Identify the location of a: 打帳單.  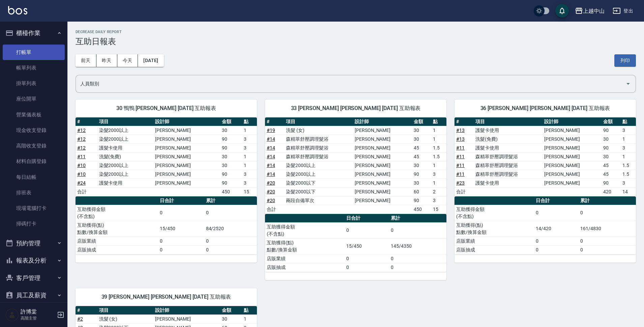
(34, 52).